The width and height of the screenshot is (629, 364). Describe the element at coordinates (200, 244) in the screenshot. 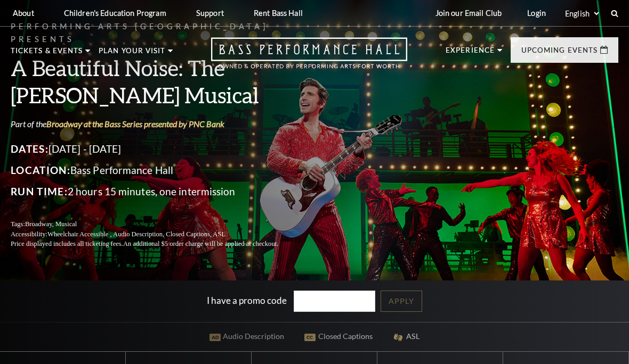

I see `span: An additional $5 order charge will be applied at checkout.` at that location.